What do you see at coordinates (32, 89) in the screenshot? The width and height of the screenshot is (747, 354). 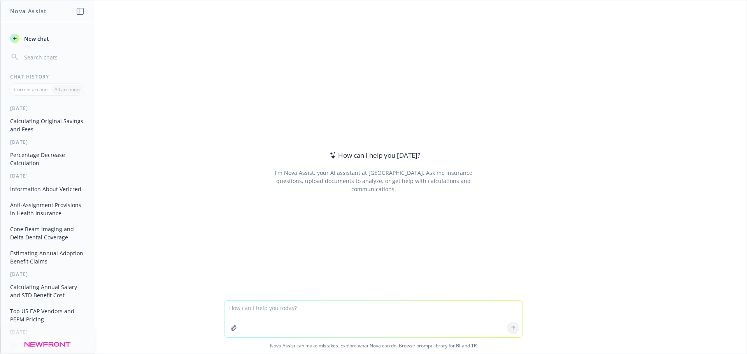 I see `p: Current account` at bounding box center [32, 89].